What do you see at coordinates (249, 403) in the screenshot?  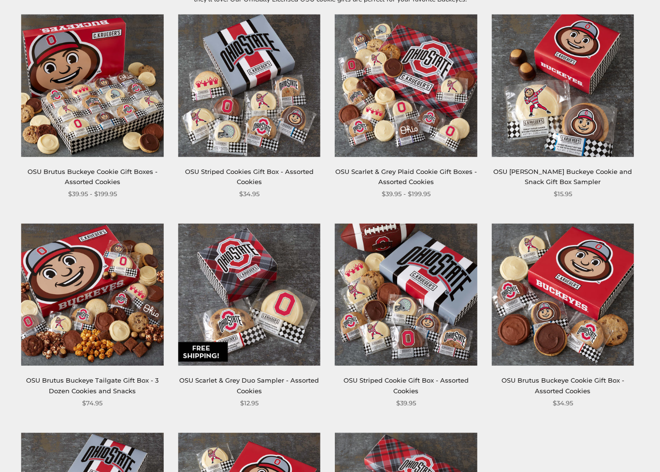 I see `span: $12.95` at bounding box center [249, 403].